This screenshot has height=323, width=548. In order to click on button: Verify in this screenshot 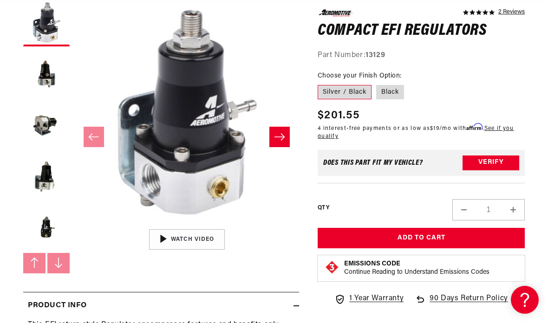, I will do `click(491, 163)`.